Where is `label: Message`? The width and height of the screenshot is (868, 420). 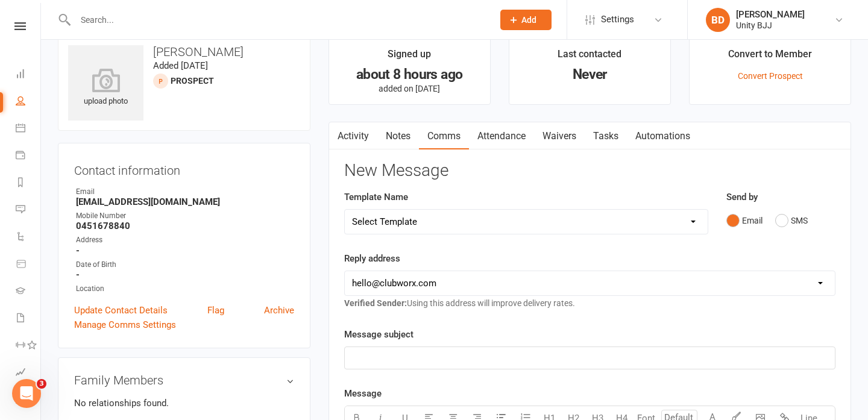
label: Message is located at coordinates (363, 394).